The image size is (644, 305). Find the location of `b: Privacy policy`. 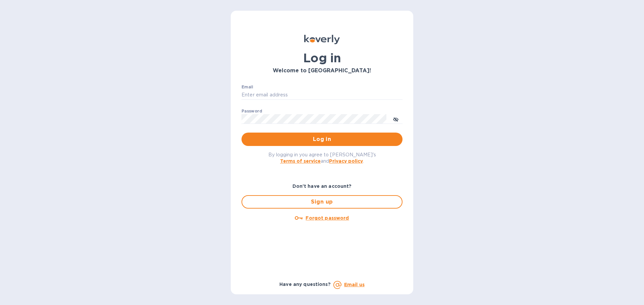

b: Privacy policy is located at coordinates (346, 161).